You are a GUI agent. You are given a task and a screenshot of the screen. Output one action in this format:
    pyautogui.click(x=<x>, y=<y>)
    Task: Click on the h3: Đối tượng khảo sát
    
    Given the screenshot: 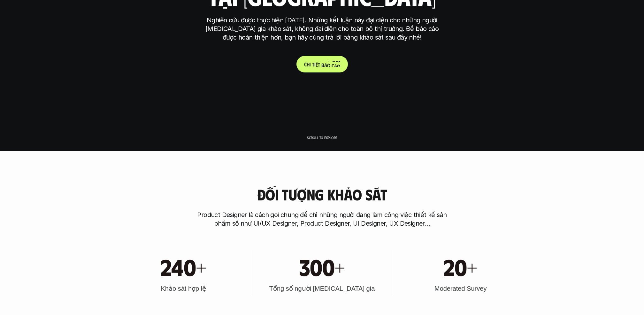 What is the action you would take?
    pyautogui.click(x=322, y=194)
    